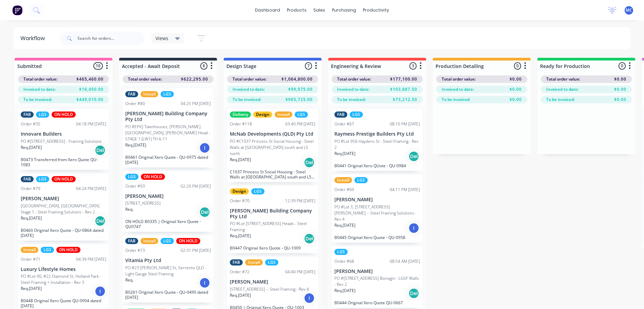 The image size is (644, 309). Describe the element at coordinates (64, 269) in the screenshot. I see `p: Luxury Lifestyle Homes` at that location.